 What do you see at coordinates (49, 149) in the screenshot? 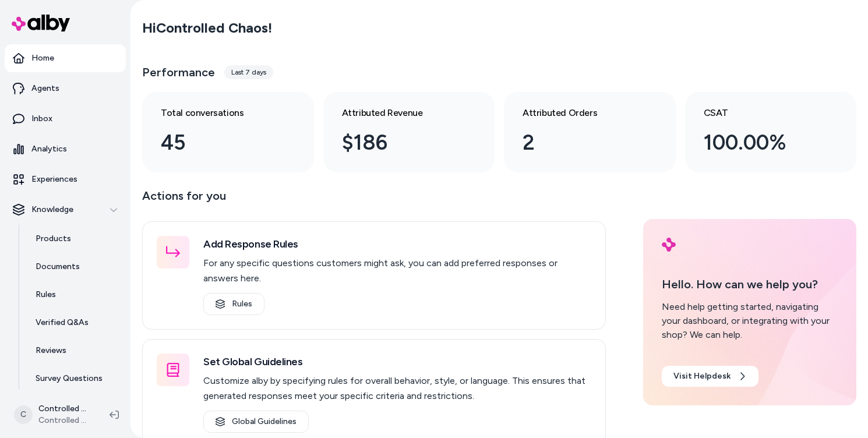
I see `p: Analytics` at bounding box center [49, 149].